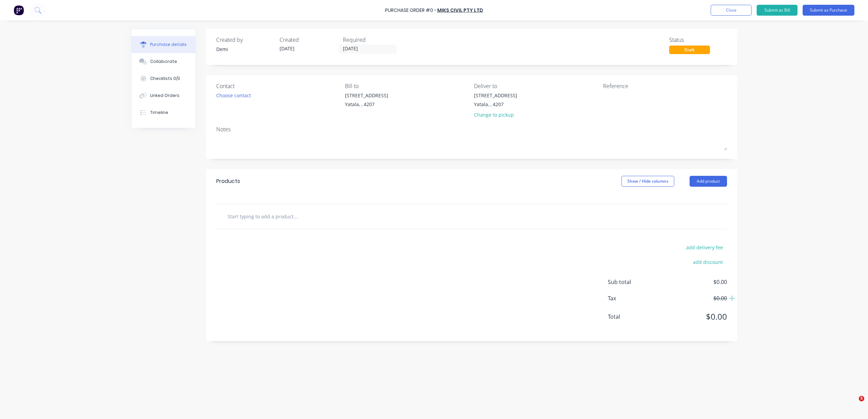 Image resolution: width=868 pixels, height=419 pixels. What do you see at coordinates (731, 10) in the screenshot?
I see `button: Close` at bounding box center [731, 10].